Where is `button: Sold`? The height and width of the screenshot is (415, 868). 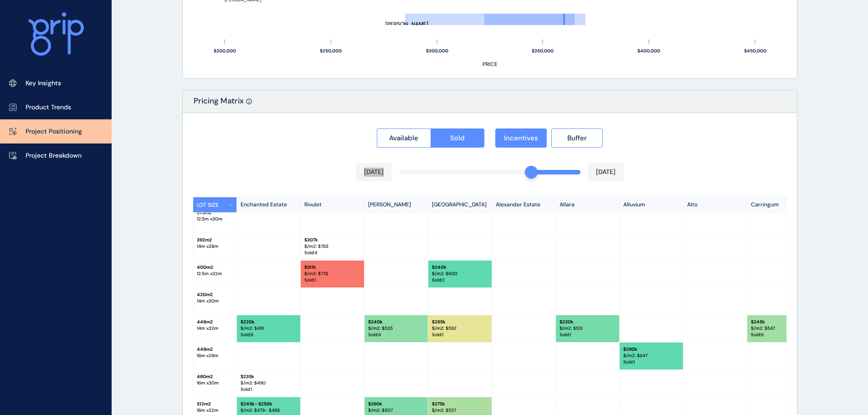 button: Sold is located at coordinates (457, 138).